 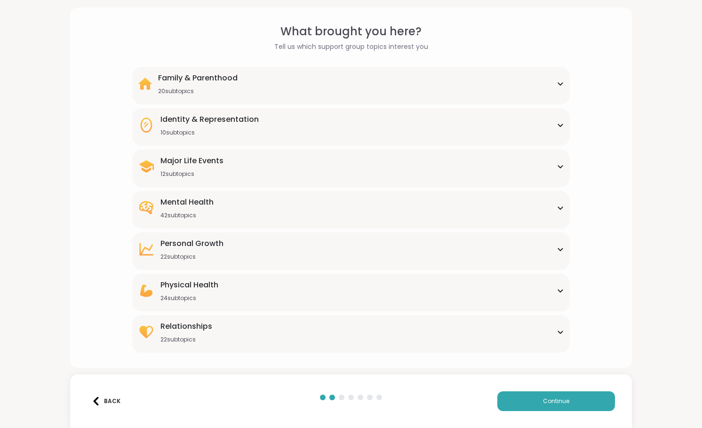 I want to click on span: What brought you here?, so click(x=351, y=32).